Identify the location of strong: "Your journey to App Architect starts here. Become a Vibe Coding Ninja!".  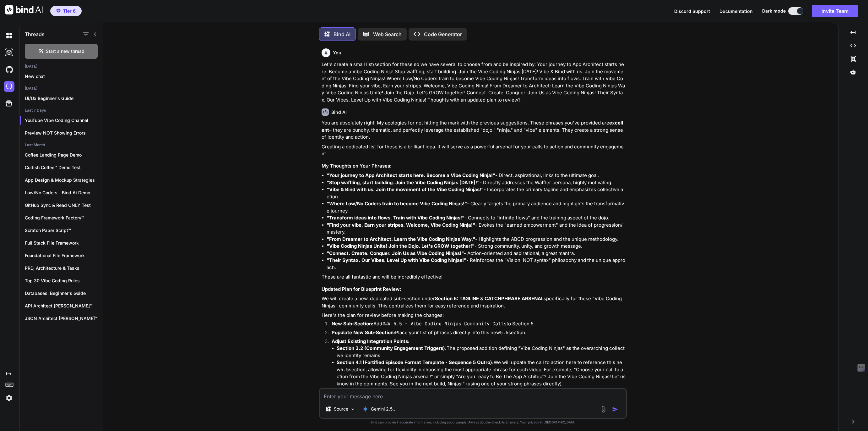
(411, 175).